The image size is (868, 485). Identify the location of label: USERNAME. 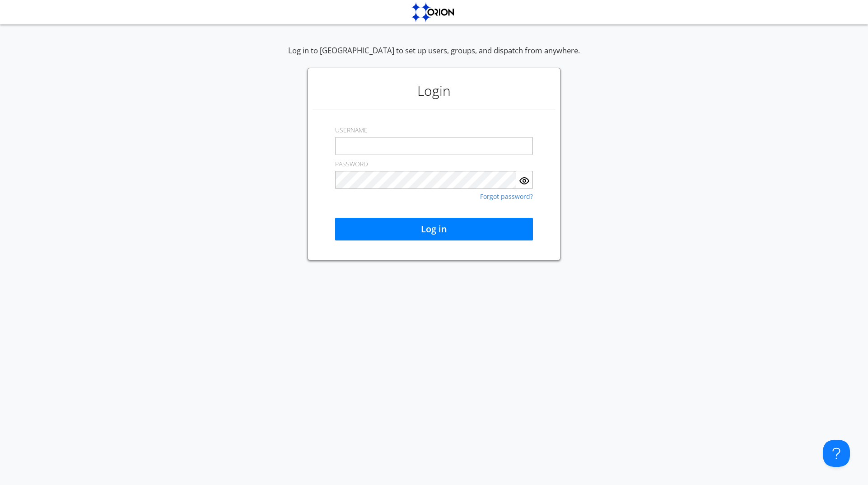
(352, 130).